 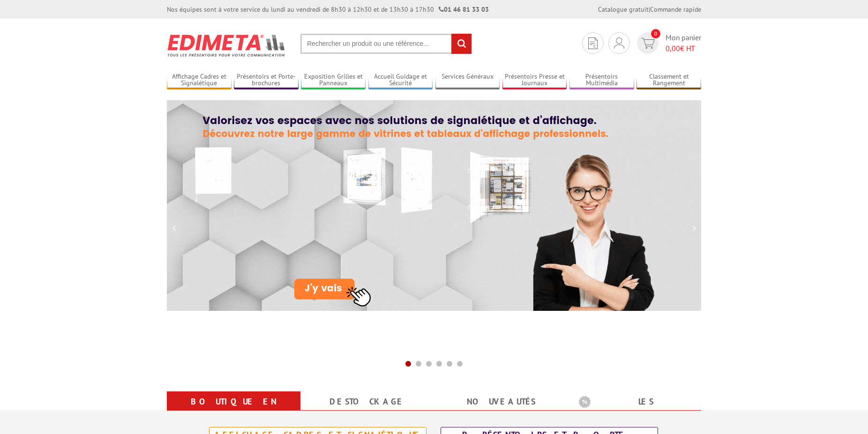 What do you see at coordinates (602, 80) in the screenshot?
I see `a: Présentoirs Multimédia` at bounding box center [602, 80].